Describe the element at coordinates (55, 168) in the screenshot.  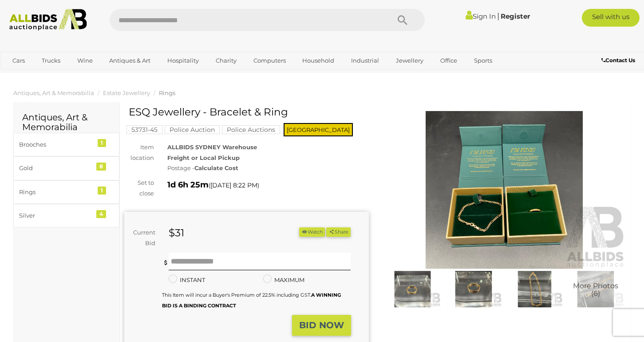
I see `div: Gold` at that location.